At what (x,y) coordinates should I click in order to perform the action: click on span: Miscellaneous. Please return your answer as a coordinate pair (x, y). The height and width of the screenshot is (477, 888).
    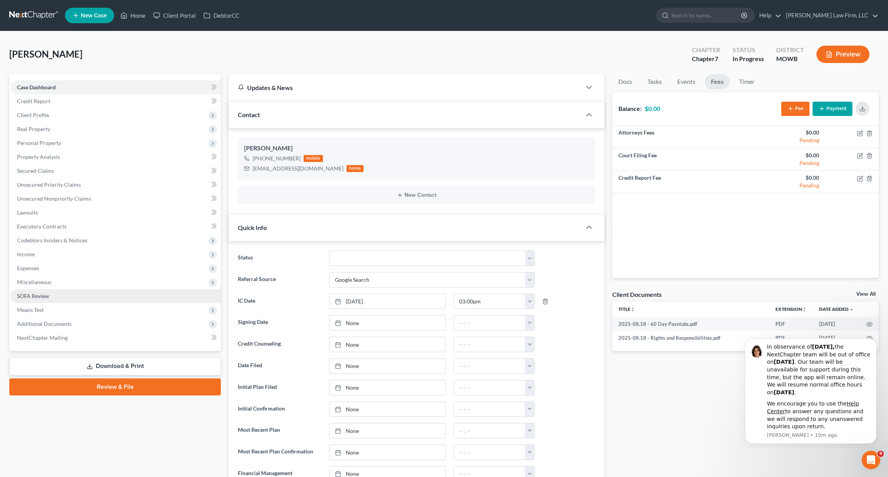
    Looking at the image, I should click on (34, 282).